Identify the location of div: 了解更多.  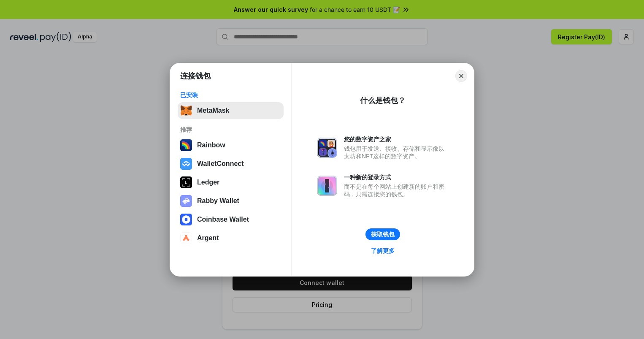
(383, 251).